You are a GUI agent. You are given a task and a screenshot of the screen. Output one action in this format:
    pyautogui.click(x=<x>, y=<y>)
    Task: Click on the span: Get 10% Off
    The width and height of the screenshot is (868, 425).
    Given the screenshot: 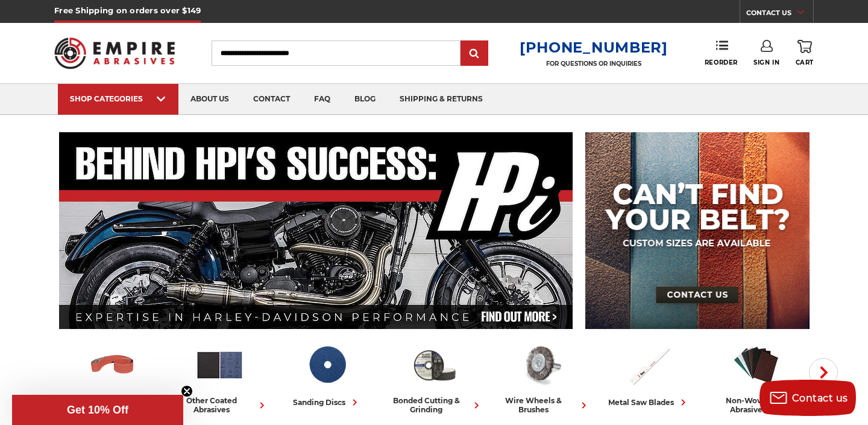 What is the action you would take?
    pyautogui.click(x=97, y=410)
    